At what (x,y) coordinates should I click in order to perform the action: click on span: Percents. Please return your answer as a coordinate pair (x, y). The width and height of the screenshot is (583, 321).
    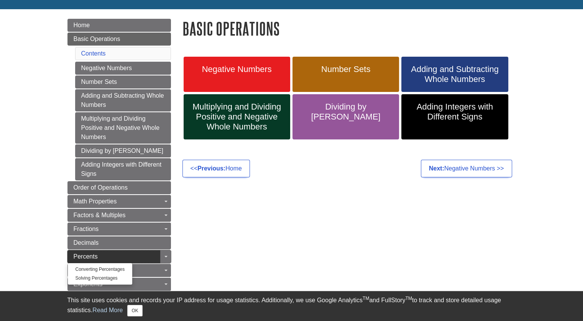
    Looking at the image, I should click on (85, 256).